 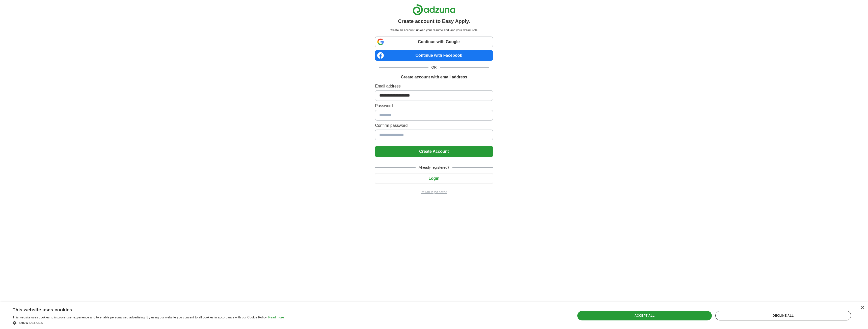 I want to click on div: Show details, so click(x=148, y=322).